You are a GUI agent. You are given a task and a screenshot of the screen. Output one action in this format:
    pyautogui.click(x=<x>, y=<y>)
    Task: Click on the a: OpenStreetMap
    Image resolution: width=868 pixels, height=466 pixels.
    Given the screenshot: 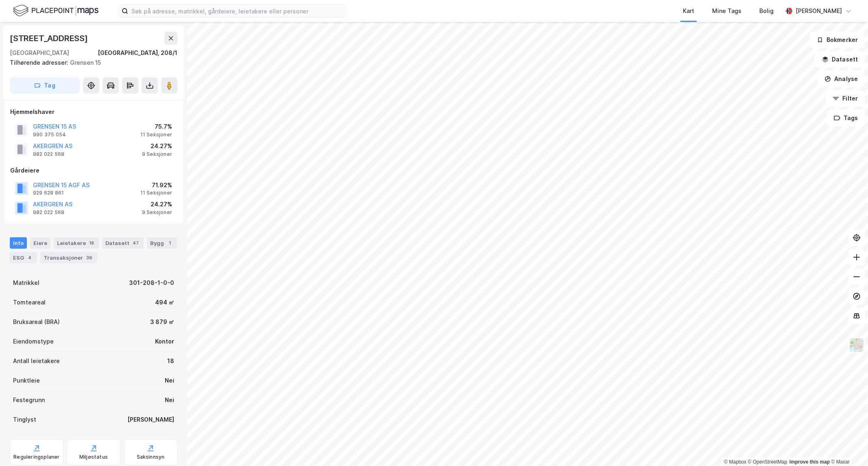 What is the action you would take?
    pyautogui.click(x=768, y=463)
    